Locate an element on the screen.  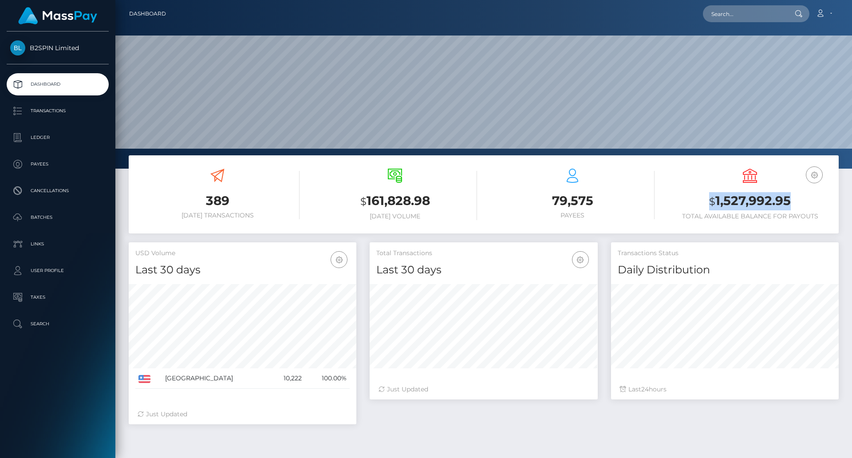
p: Dashboard is located at coordinates (58, 84).